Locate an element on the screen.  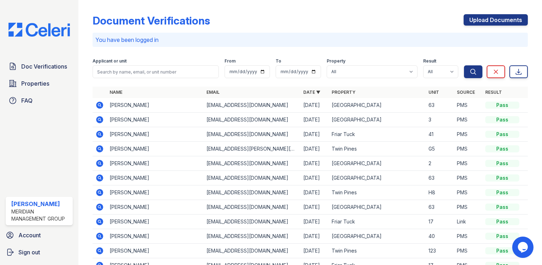
a: Upload Documents is located at coordinates (496, 20).